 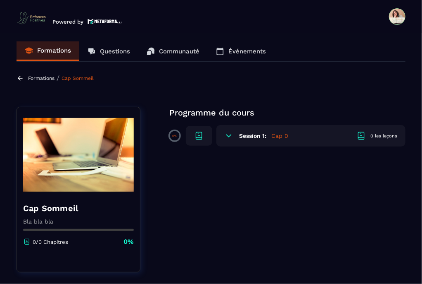 I want to click on div: 0 les leçons, so click(x=384, y=136).